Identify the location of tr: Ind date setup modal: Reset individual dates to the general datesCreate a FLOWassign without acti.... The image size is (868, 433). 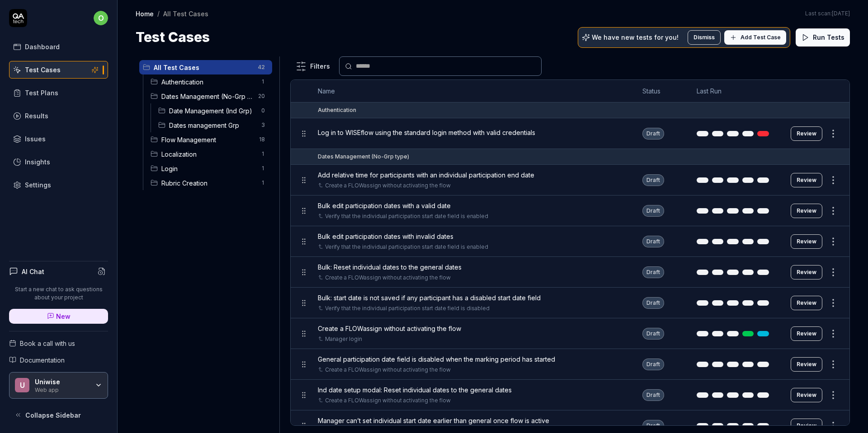
(570, 395).